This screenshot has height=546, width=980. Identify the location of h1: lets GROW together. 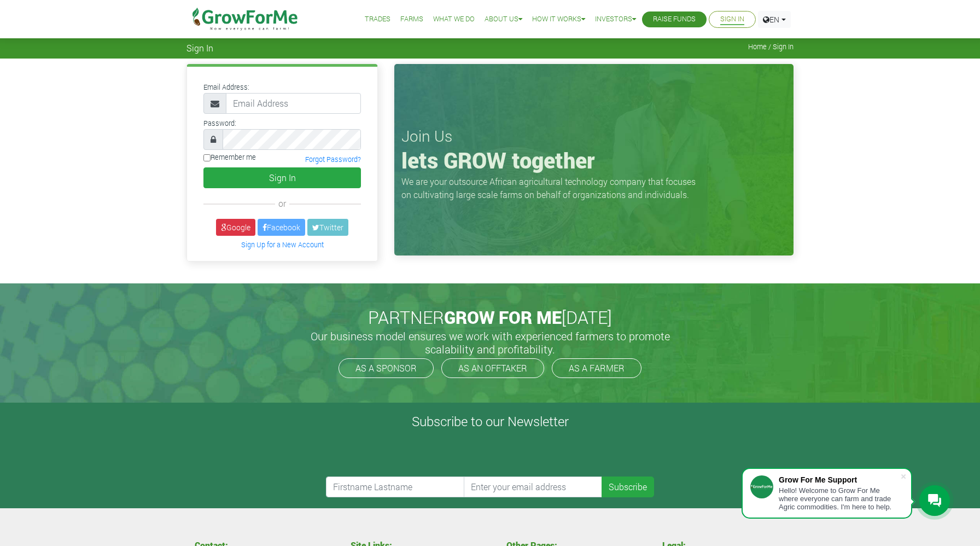
(594, 161).